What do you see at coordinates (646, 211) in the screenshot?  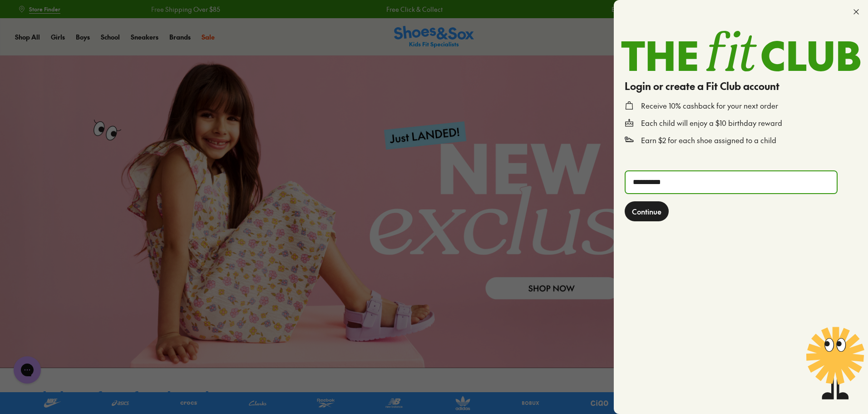 I see `span: Continue` at bounding box center [646, 211].